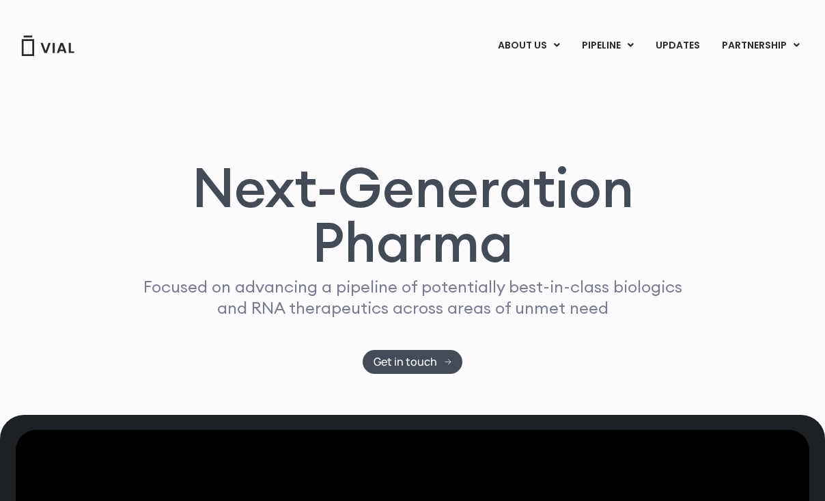 The image size is (825, 501). What do you see at coordinates (413, 297) in the screenshot?
I see `p: Focused on advancing a pipeline of potentially best-in-class biologics and RNA therapeutics acros...` at bounding box center [413, 297].